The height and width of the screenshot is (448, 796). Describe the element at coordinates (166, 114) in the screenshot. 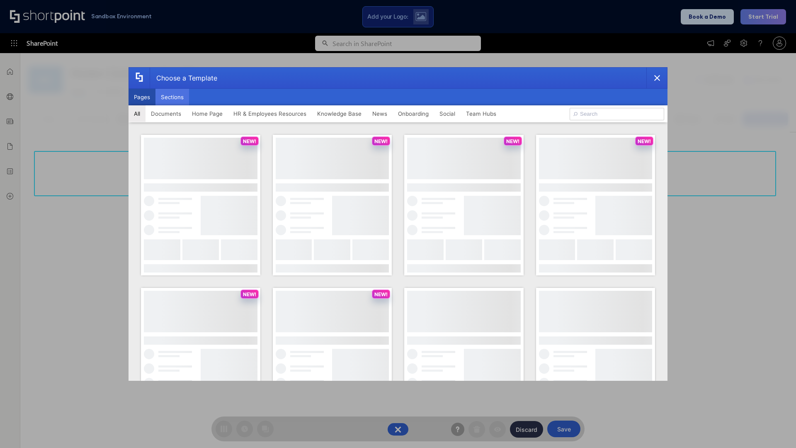

I see `button: Documents` at that location.